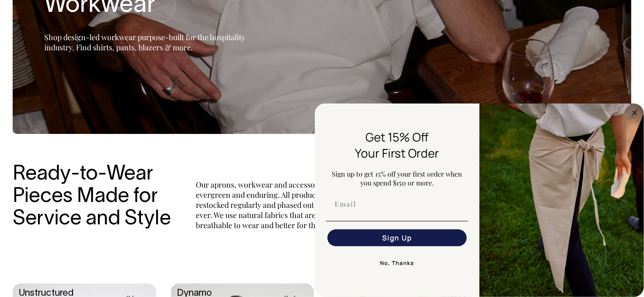  I want to click on input: Email, so click(397, 204).